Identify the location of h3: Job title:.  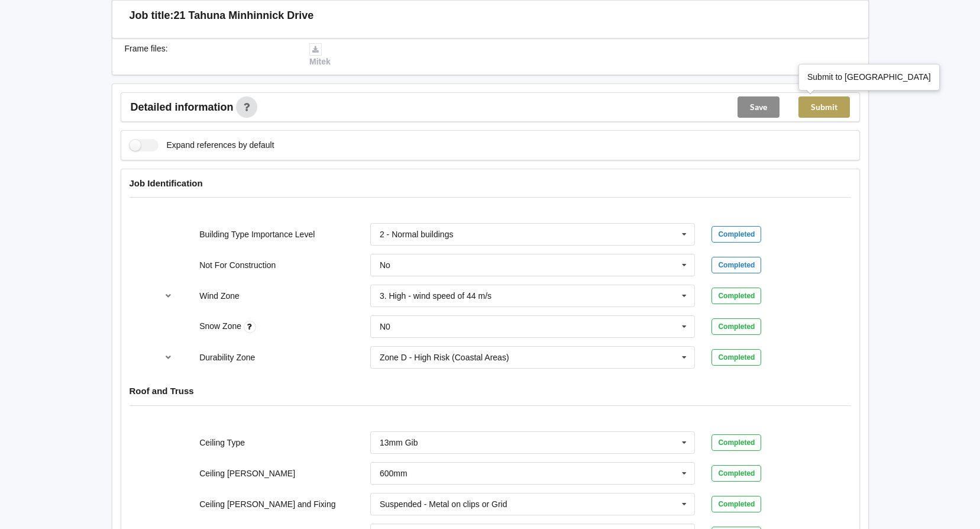
(152, 15).